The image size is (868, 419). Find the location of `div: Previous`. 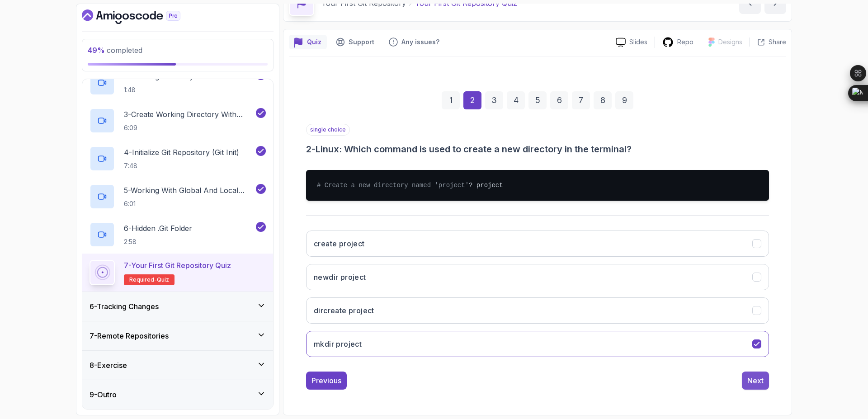

div: Previous is located at coordinates (326, 381).